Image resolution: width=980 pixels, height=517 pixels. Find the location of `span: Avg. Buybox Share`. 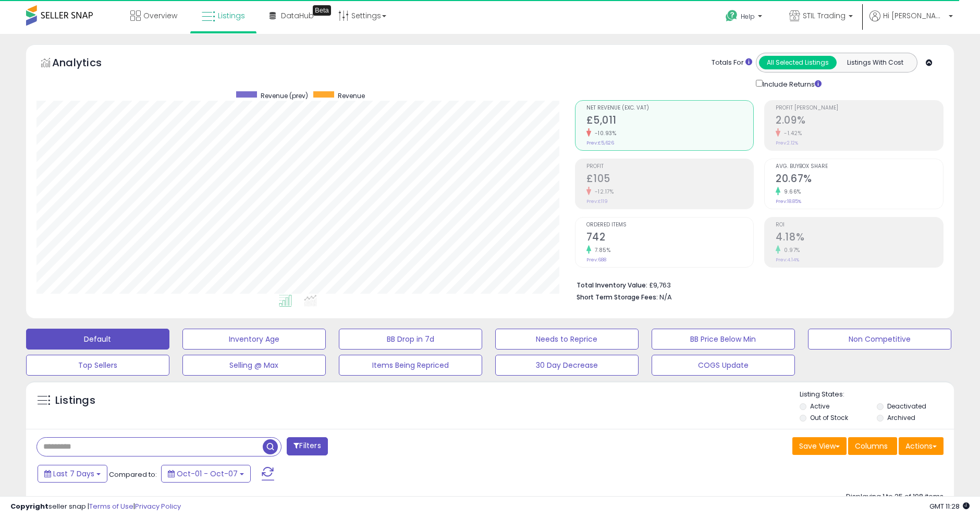

span: Avg. Buybox Share is located at coordinates (859, 166).